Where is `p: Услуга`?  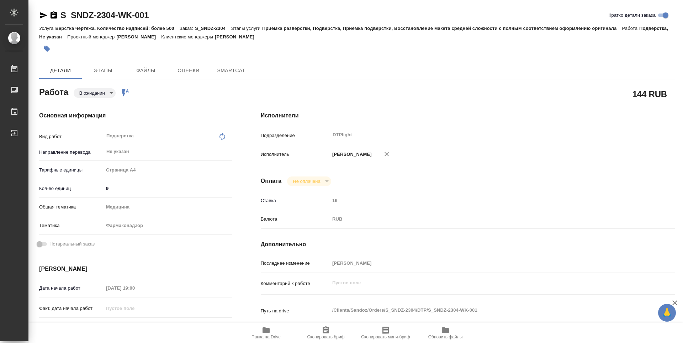 p: Услуга is located at coordinates (47, 28).